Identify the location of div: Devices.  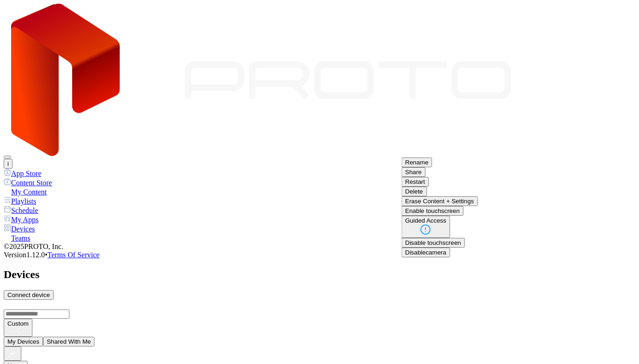
(319, 229).